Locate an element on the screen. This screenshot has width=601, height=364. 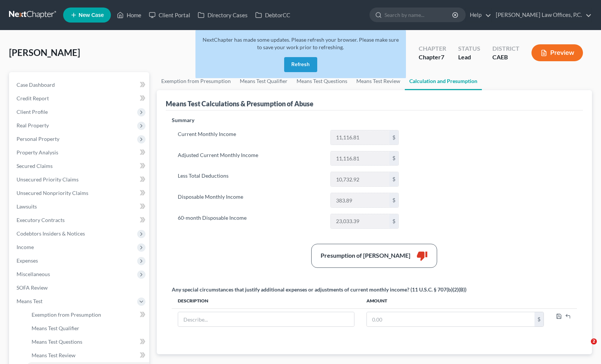
a: Means Test Qualifier is located at coordinates (87, 328).